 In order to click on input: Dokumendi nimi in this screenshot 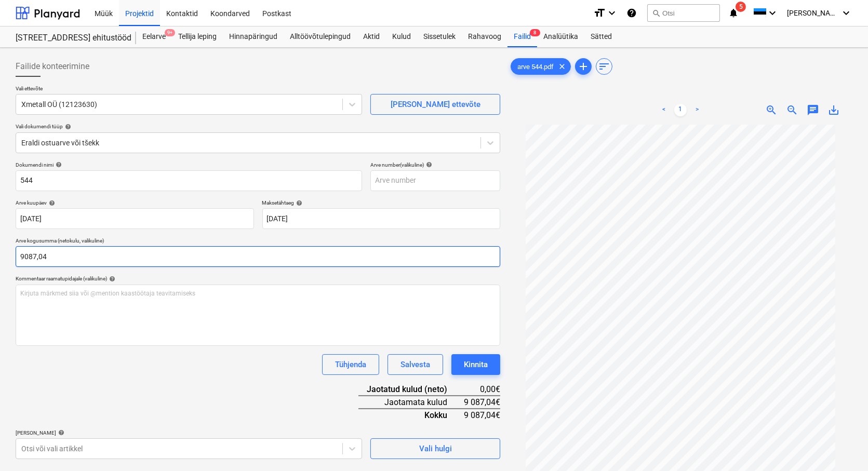, I will do `click(188, 180)`.